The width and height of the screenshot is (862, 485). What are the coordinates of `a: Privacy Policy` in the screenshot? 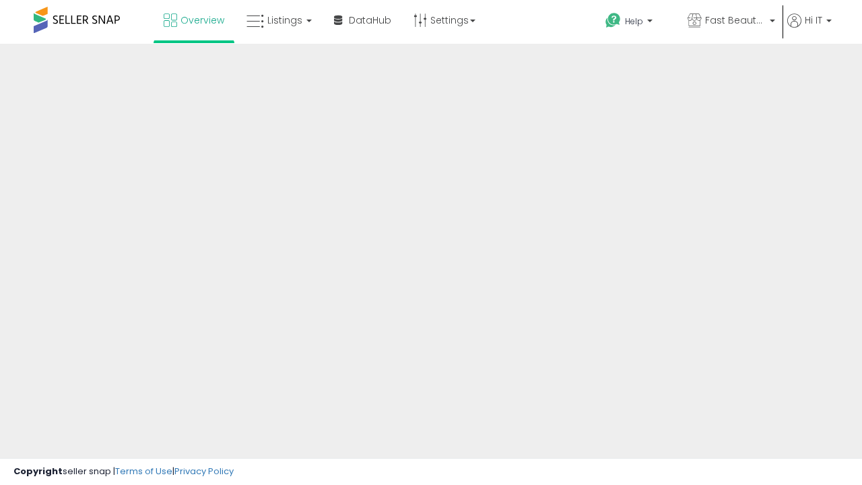 It's located at (204, 471).